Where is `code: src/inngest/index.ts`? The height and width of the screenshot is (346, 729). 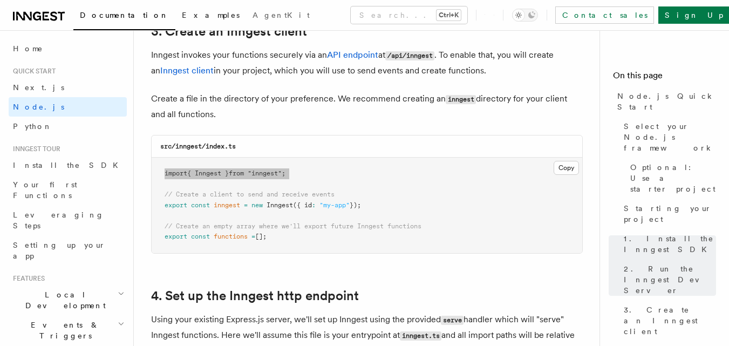 code: src/inngest/index.ts is located at coordinates (198, 146).